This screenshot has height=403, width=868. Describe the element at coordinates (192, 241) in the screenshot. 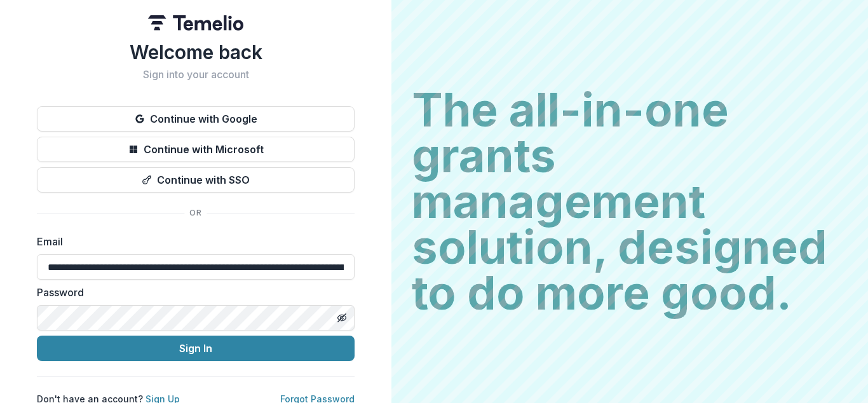

I see `label: Email` at that location.